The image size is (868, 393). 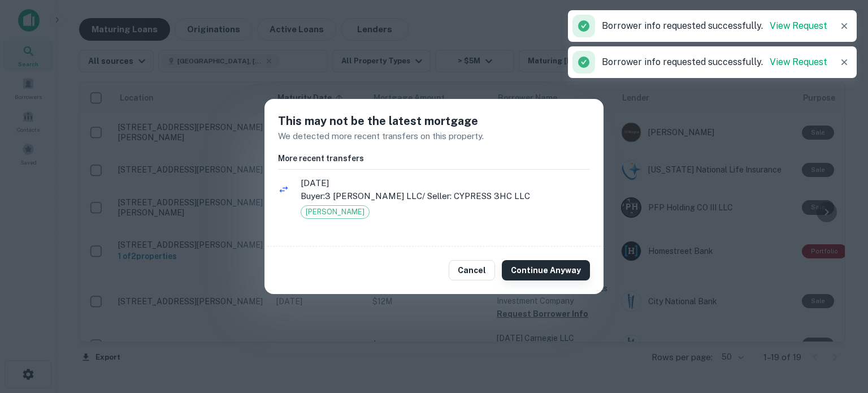 I want to click on h5: This may not be the latest mortgage, so click(x=434, y=121).